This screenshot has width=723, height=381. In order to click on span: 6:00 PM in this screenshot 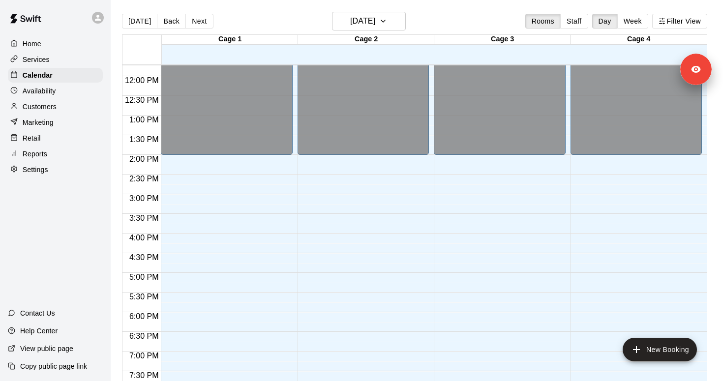, I will do `click(144, 316)`.